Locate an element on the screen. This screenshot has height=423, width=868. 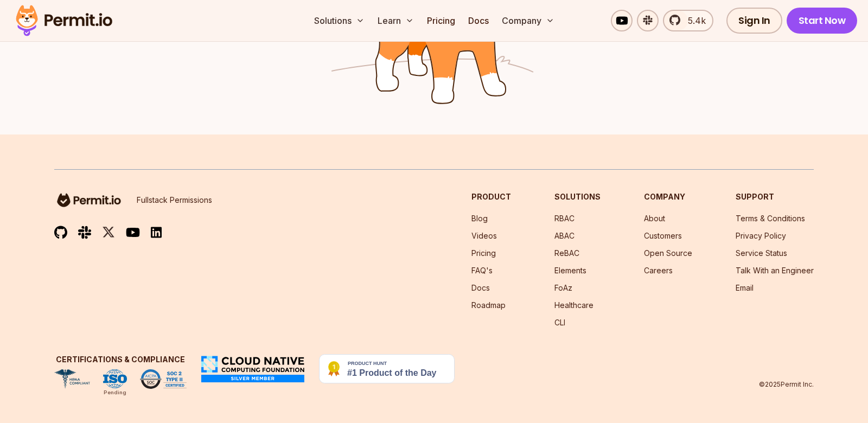
a: Healthcare is located at coordinates (574, 305).